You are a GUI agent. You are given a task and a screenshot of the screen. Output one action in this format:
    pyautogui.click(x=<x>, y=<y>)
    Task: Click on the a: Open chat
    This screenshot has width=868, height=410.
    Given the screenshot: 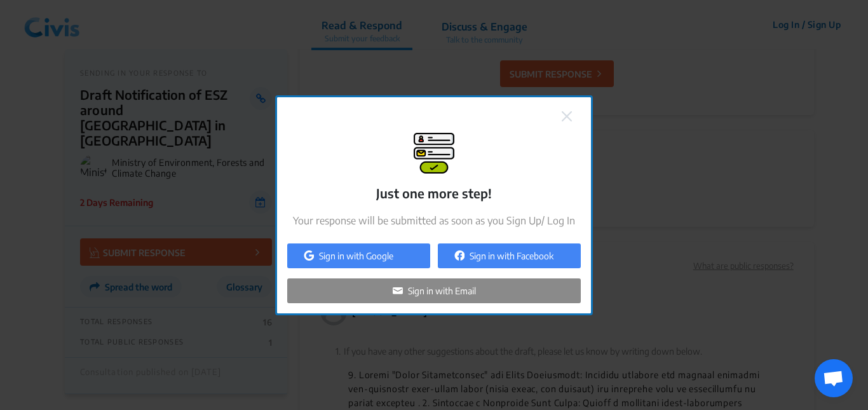 What is the action you would take?
    pyautogui.click(x=834, y=377)
    